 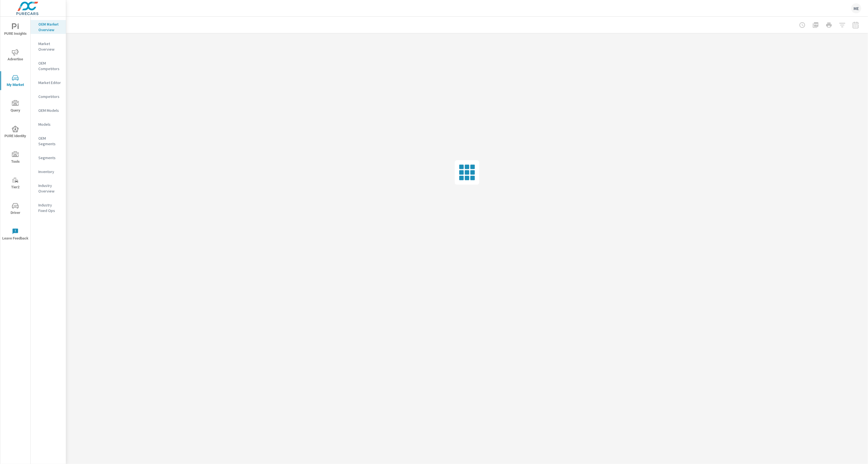 I want to click on div: OEM Market Overview, so click(x=48, y=27).